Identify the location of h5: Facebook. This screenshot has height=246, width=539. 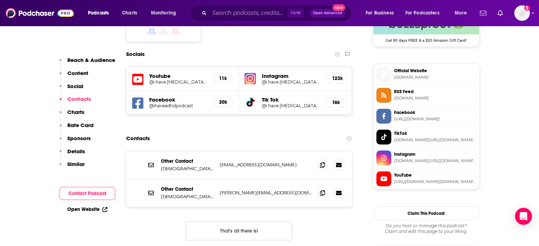
(178, 100).